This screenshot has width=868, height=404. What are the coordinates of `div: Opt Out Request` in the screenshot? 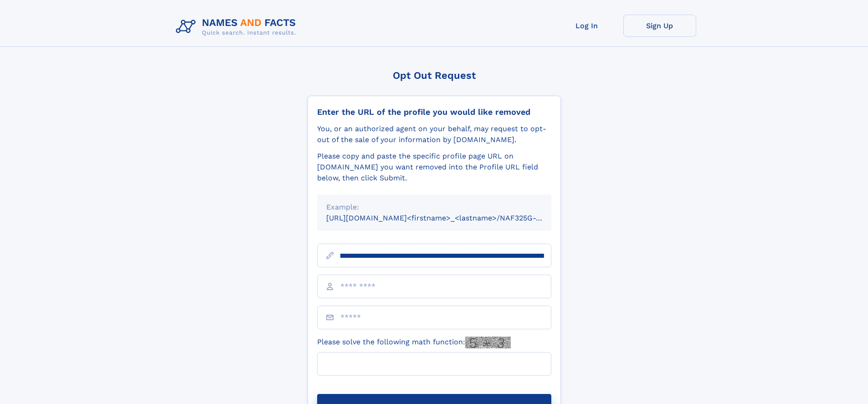 It's located at (434, 75).